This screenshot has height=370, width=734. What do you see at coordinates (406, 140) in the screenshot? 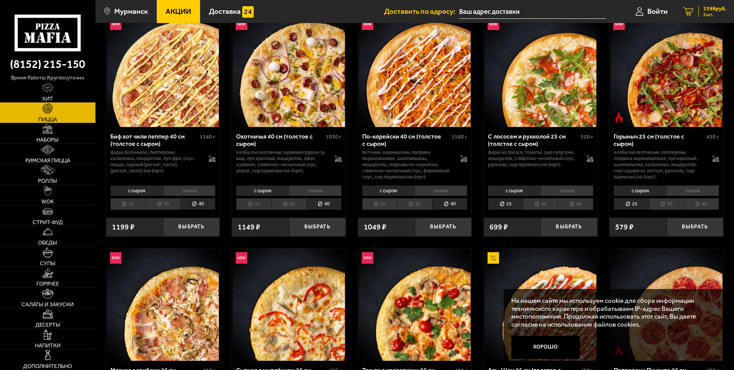
I see `div: По-корейски 40 см (толстое с сыром)` at bounding box center [406, 140].